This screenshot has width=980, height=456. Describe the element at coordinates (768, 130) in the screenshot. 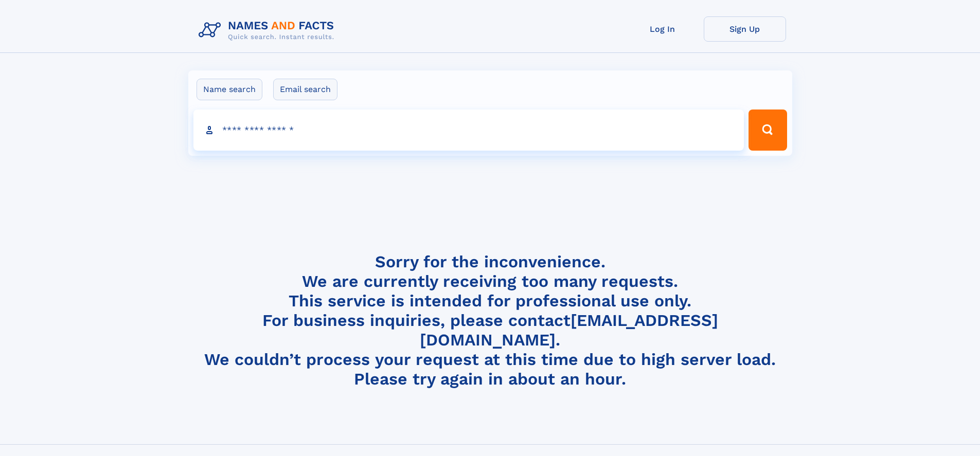

I see `button: Search Button` at that location.